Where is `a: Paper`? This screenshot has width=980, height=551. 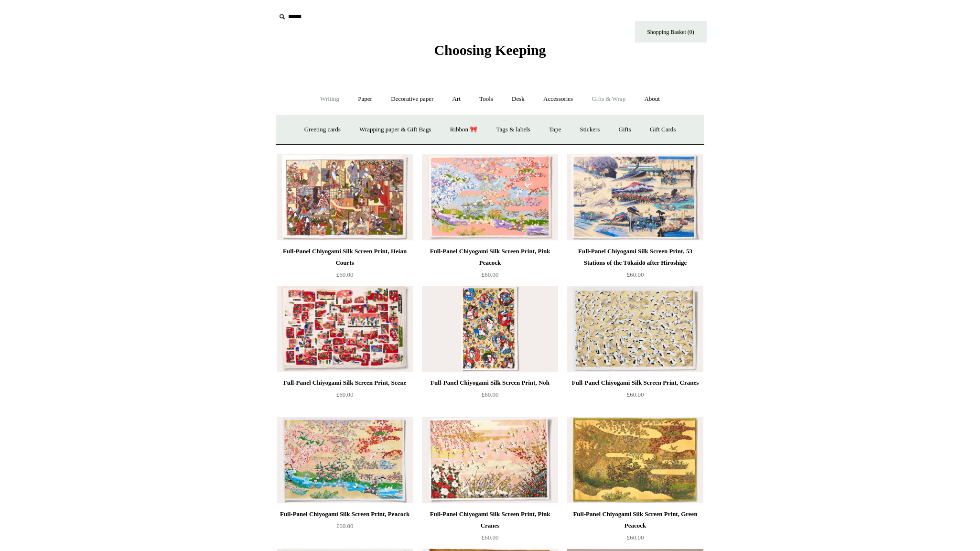
a: Paper is located at coordinates (365, 99).